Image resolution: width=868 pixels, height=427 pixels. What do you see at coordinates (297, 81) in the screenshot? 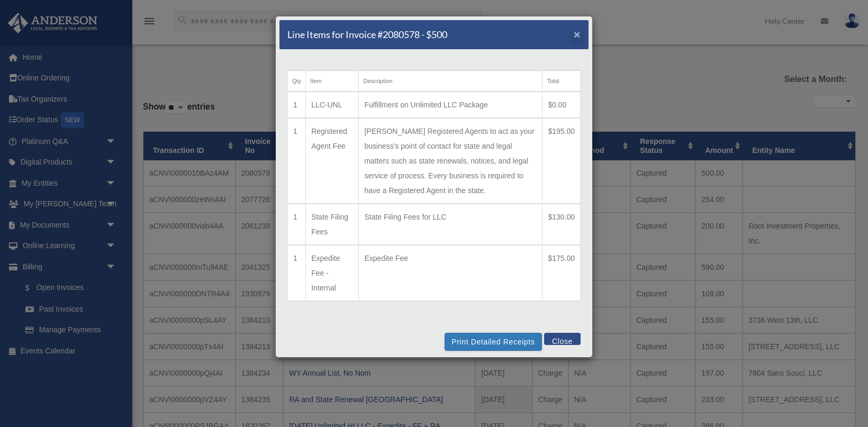
I see `th: Qty` at bounding box center [297, 81].